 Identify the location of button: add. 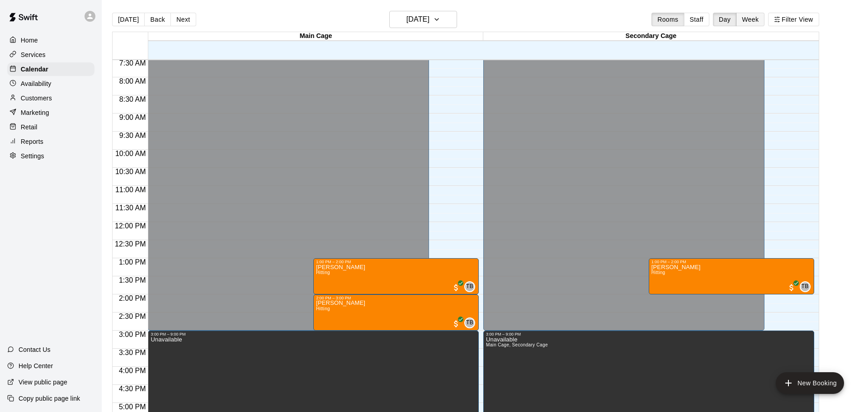
(810, 383).